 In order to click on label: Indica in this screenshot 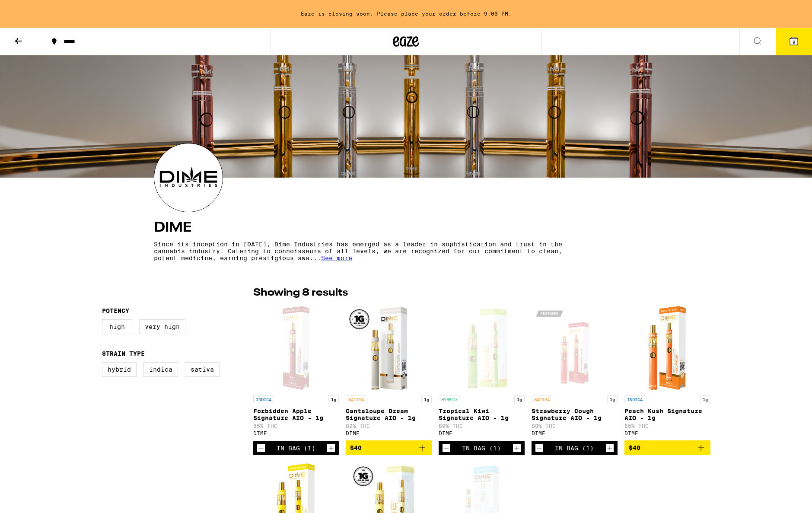, I will do `click(161, 370)`.